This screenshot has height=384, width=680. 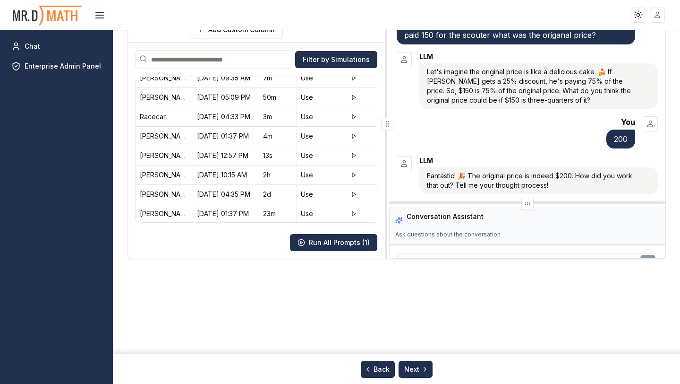 What do you see at coordinates (533, 181) in the screenshot?
I see `p: Fantastic! 🎉 The original price is indeed $200. How did you work that out? Tell me your thought p...` at bounding box center [533, 181].